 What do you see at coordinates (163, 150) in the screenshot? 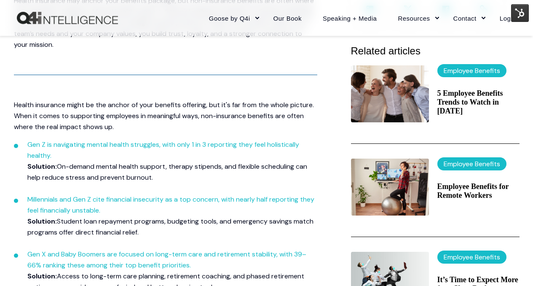
I see `span: Gen Z is navigating mental health struggles, with only 1 in 3 reporting they feel holistically he...` at bounding box center [163, 150].